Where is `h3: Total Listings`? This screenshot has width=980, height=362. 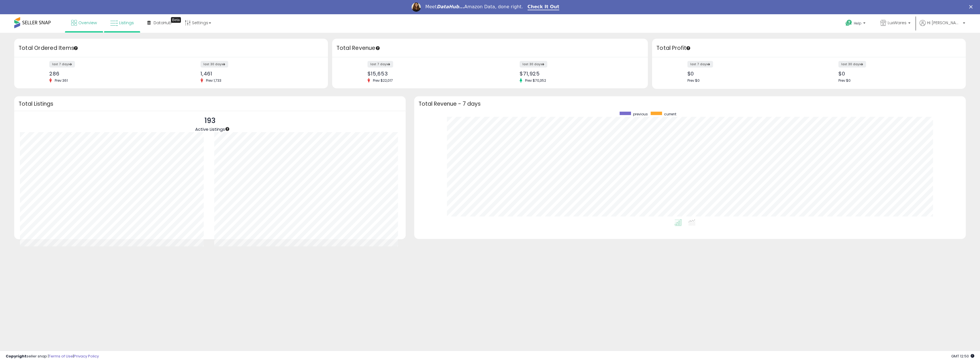 h3: Total Listings is located at coordinates (210, 103).